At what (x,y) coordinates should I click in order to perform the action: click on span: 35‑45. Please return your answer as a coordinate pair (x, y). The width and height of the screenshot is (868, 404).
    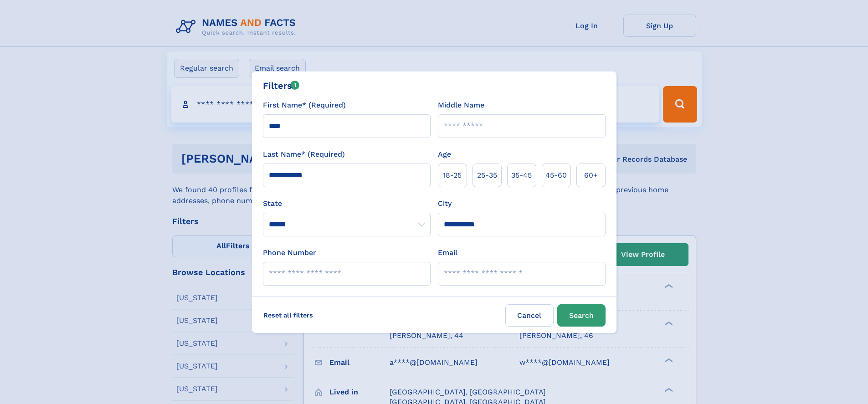
    Looking at the image, I should click on (521, 175).